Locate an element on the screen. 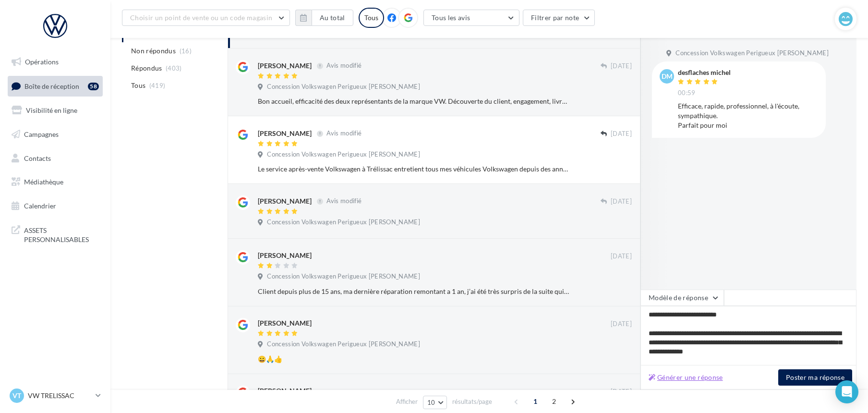 The width and height of the screenshot is (868, 413). span: Visibilité en ligne is located at coordinates (52, 110).